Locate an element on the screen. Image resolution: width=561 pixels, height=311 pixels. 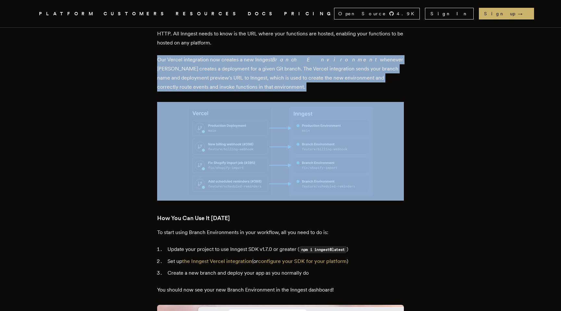
a: PRICING is located at coordinates (309, 14).